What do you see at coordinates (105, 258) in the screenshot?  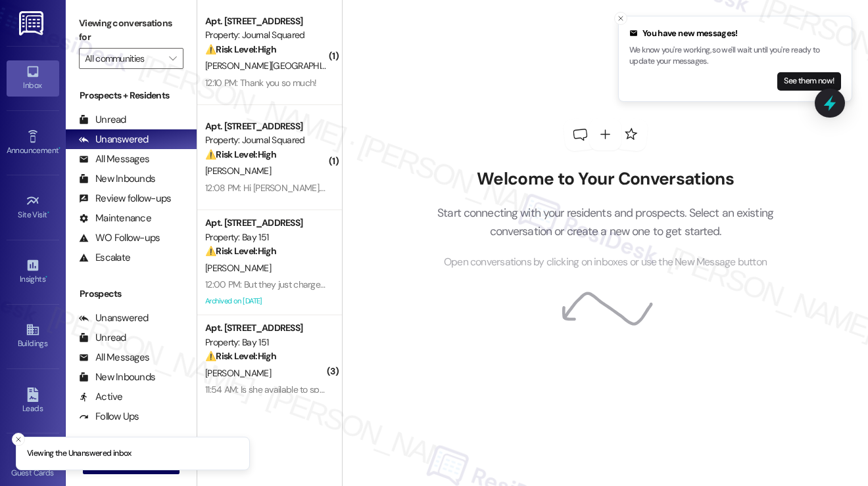 I see `div: Escalate` at bounding box center [105, 258].